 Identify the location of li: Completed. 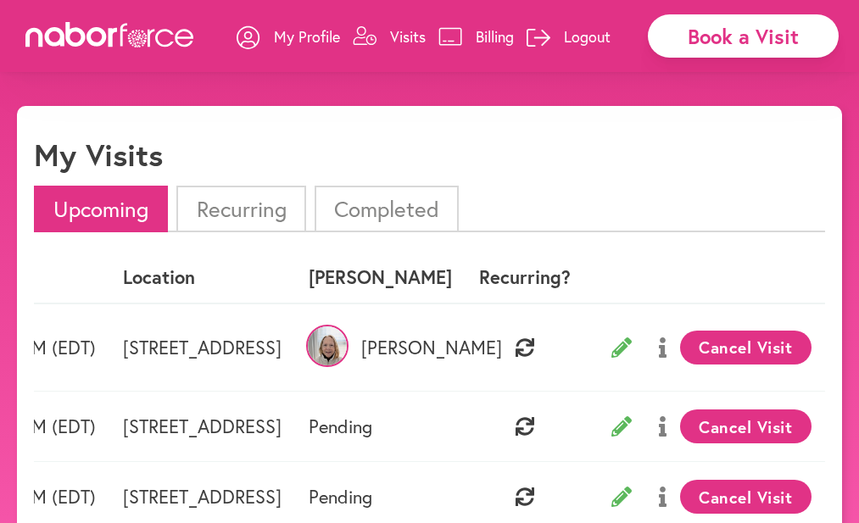
(387, 209).